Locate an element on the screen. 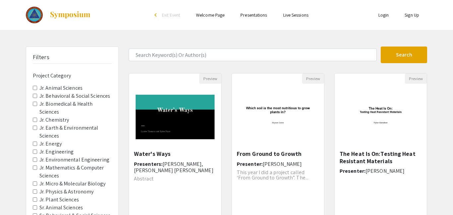 The height and width of the screenshot is (215, 453). span: Exit Event is located at coordinates (171, 15).